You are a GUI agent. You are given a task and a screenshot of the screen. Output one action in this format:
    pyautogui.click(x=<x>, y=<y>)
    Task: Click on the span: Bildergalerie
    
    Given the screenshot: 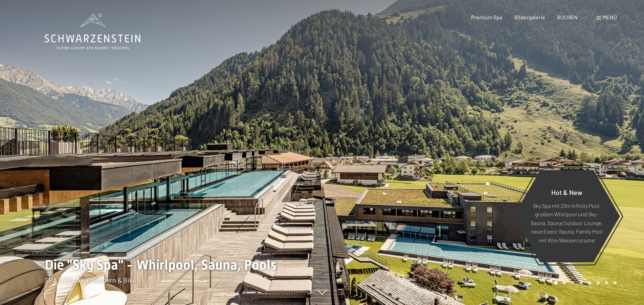 What is the action you would take?
    pyautogui.click(x=530, y=17)
    